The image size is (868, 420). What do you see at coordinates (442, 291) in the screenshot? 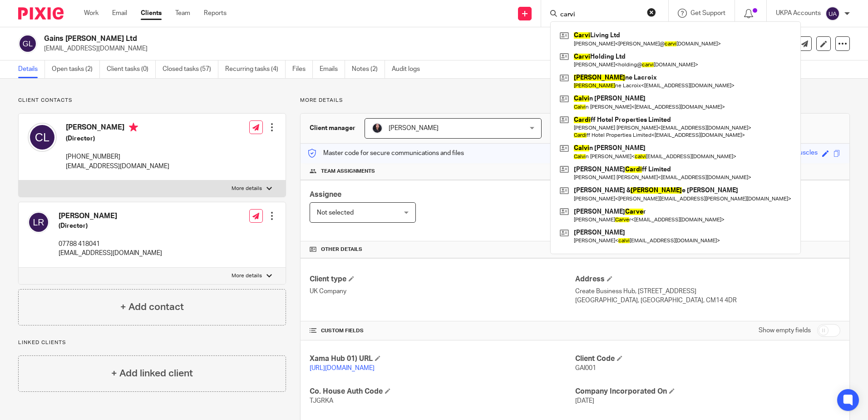
I see `p: UK Company` at bounding box center [442, 291].